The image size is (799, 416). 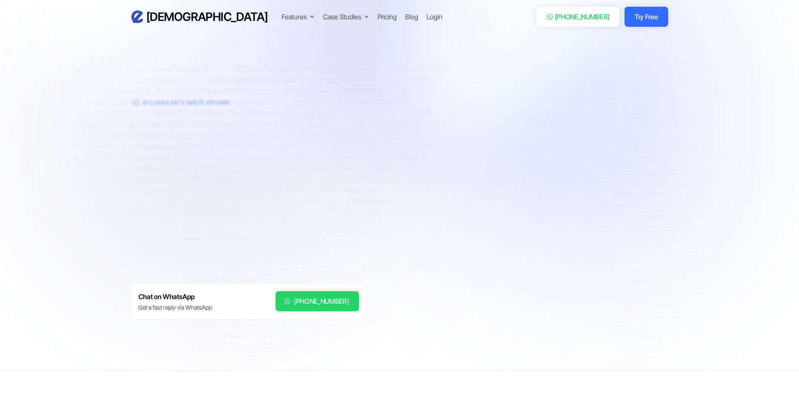 What do you see at coordinates (411, 17) in the screenshot?
I see `div: Blog` at bounding box center [411, 17].